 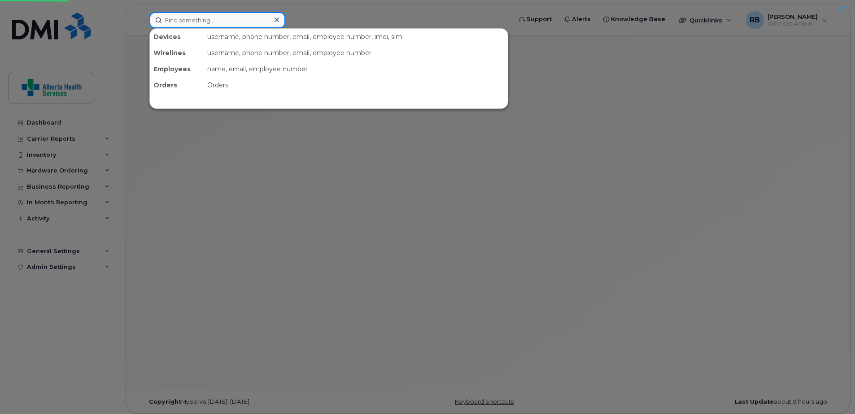 What do you see at coordinates (177, 53) in the screenshot?
I see `div: Wirelines` at bounding box center [177, 53].